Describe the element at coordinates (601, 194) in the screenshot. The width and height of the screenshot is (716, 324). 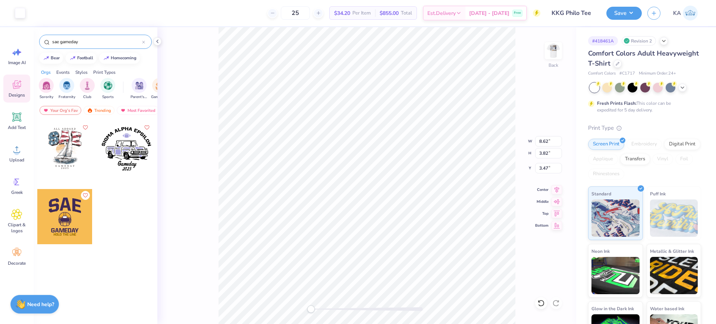
I see `span: Standard` at that location.